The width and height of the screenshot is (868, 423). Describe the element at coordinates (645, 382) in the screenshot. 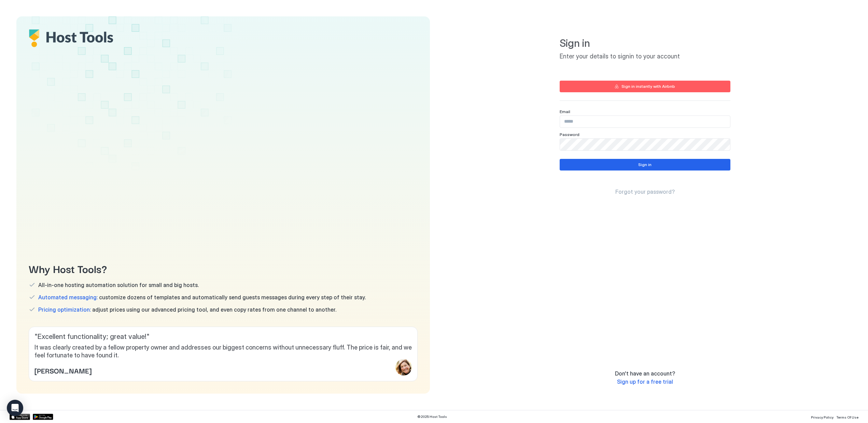

I see `span: Sign up for a free trial` at that location.